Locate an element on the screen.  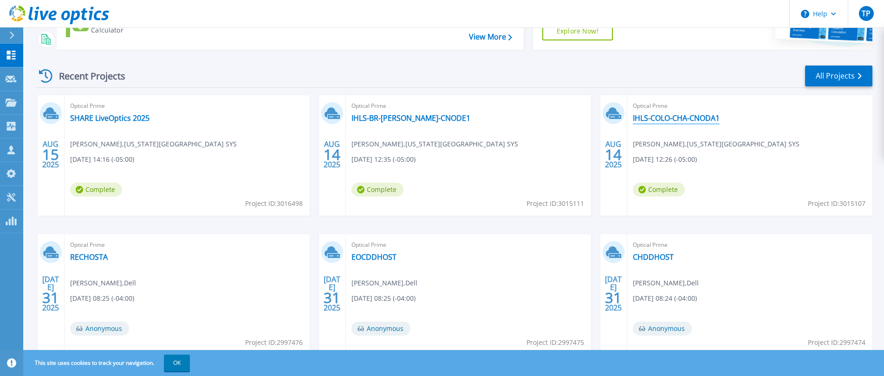
a: IHLS-COLO-CHA-CNODA1 is located at coordinates (676, 118).